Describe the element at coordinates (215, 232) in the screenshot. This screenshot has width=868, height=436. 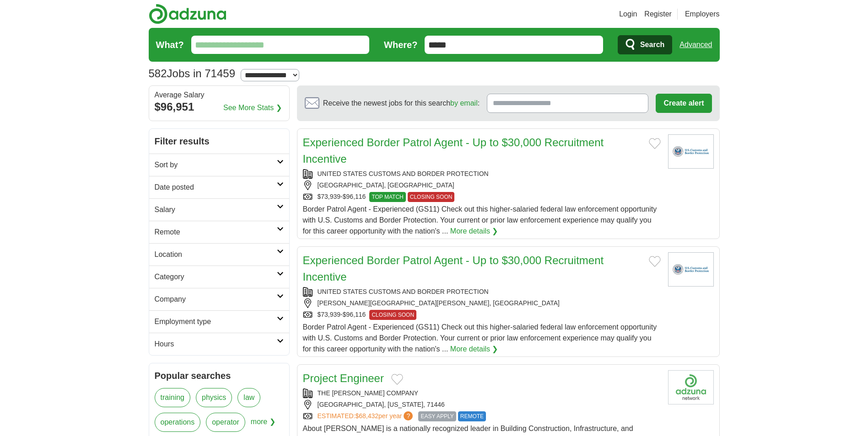
I see `h2: Remote` at that location.